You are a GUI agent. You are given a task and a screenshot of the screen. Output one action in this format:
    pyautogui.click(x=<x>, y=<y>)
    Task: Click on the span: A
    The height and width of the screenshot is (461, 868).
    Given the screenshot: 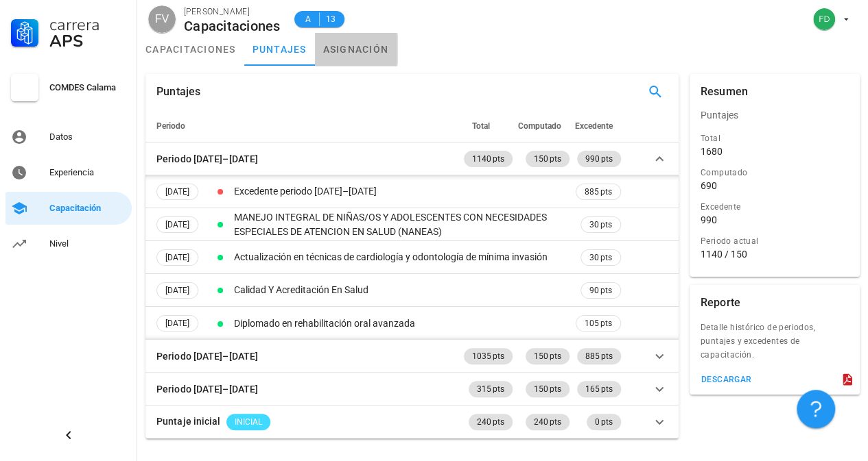 What is the action you would take?
    pyautogui.click(x=308, y=19)
    